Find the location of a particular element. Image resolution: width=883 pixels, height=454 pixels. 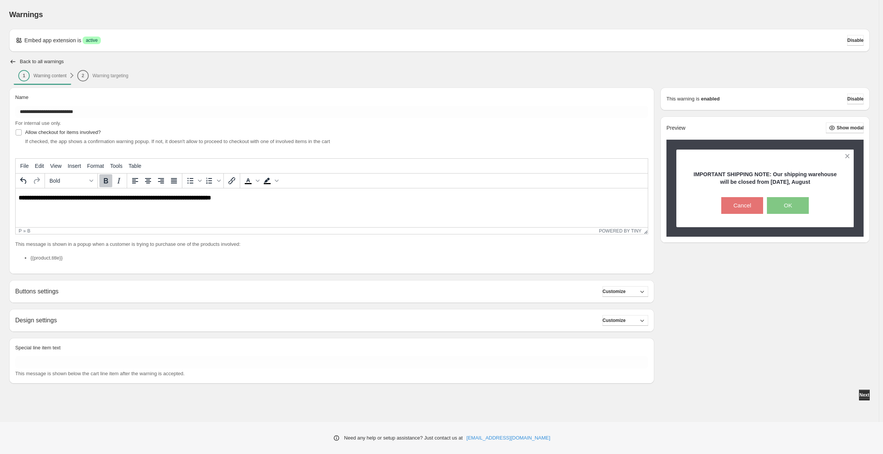

span: For internal use only. is located at coordinates (38, 123).